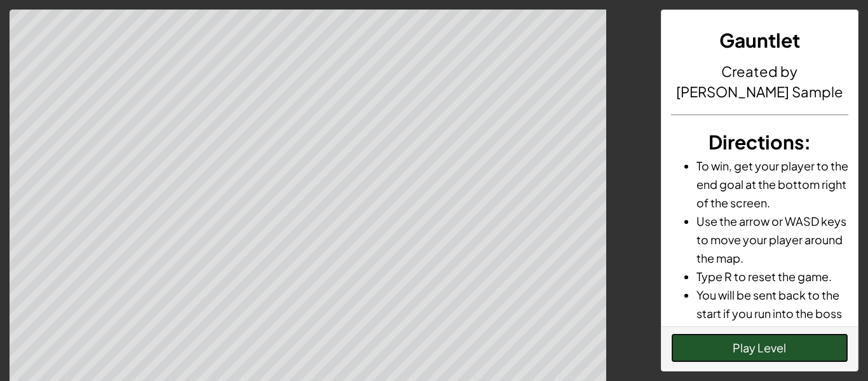  What do you see at coordinates (760, 347) in the screenshot?
I see `button: Play Level` at bounding box center [760, 347].